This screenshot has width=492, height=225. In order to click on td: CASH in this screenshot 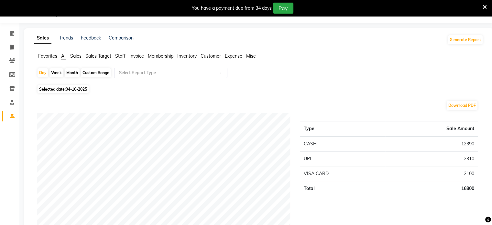, I will do `click(342, 144)`.